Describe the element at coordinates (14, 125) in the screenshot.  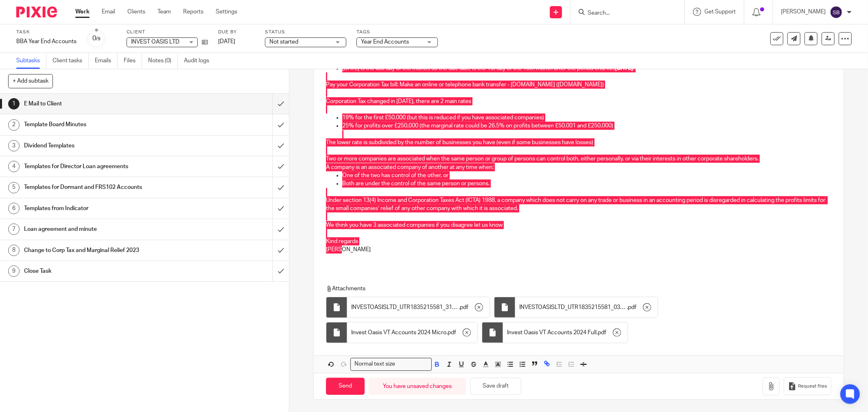
I see `div: 2` at that location.